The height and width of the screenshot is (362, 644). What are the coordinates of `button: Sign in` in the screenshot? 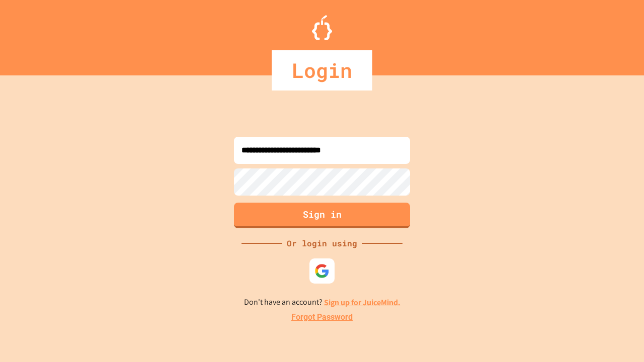 It's located at (322, 215).